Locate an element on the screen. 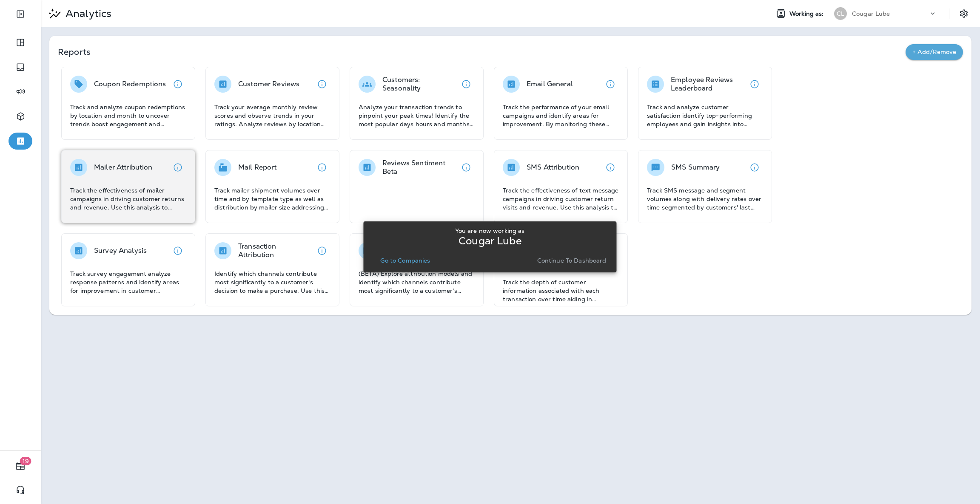 Image resolution: width=980 pixels, height=504 pixels. span: Working as: is located at coordinates (807, 14).